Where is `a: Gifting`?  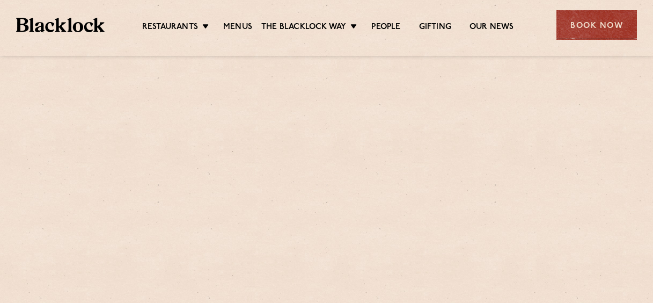
a: Gifting is located at coordinates (435, 28).